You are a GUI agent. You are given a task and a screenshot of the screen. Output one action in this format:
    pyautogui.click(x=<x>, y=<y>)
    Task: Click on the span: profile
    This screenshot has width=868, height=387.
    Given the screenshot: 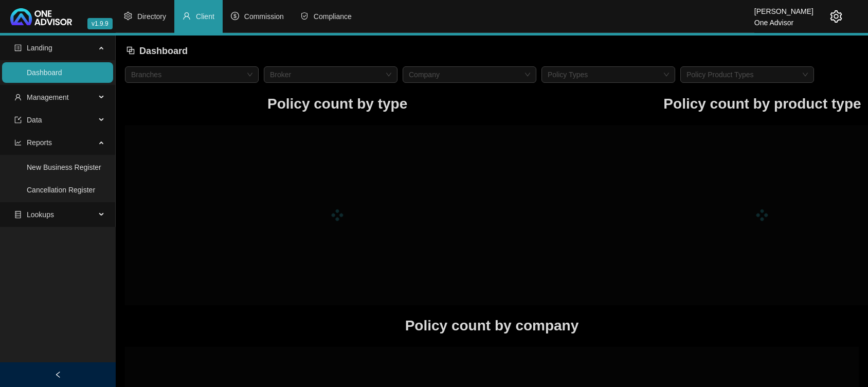 What is the action you would take?
    pyautogui.click(x=18, y=48)
    